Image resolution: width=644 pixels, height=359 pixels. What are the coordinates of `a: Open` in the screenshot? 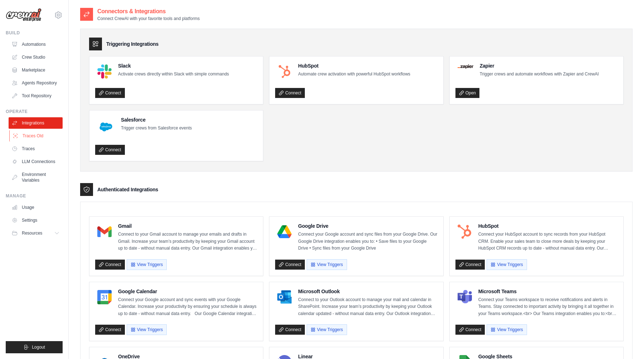 It's located at (467, 93).